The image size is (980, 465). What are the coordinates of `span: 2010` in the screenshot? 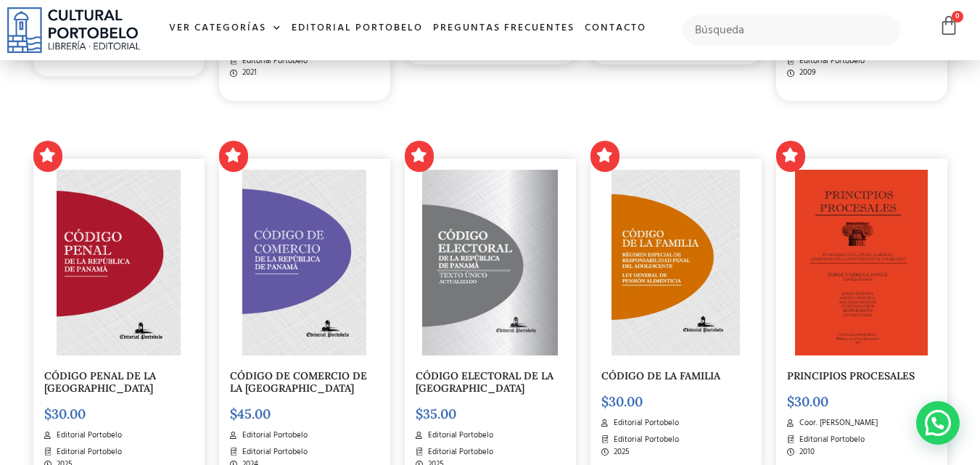 It's located at (806, 452).